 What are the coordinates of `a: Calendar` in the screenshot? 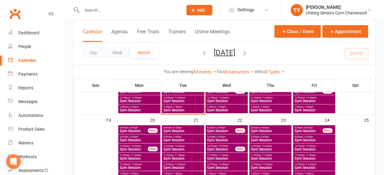 It's located at (36, 60).